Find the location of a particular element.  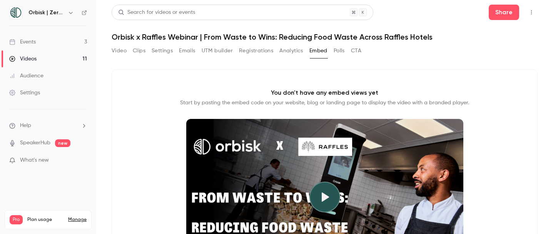

div: Videos is located at coordinates (23, 59).